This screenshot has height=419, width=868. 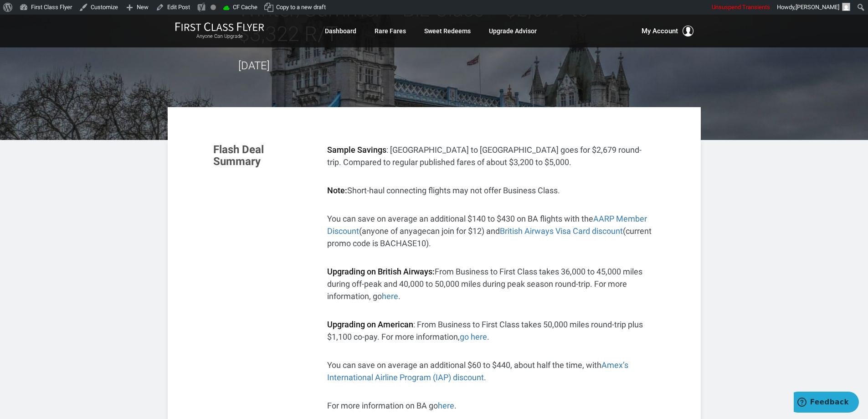 What do you see at coordinates (561, 230) in the screenshot?
I see `span: British Airways Visa Card discount` at bounding box center [561, 230].